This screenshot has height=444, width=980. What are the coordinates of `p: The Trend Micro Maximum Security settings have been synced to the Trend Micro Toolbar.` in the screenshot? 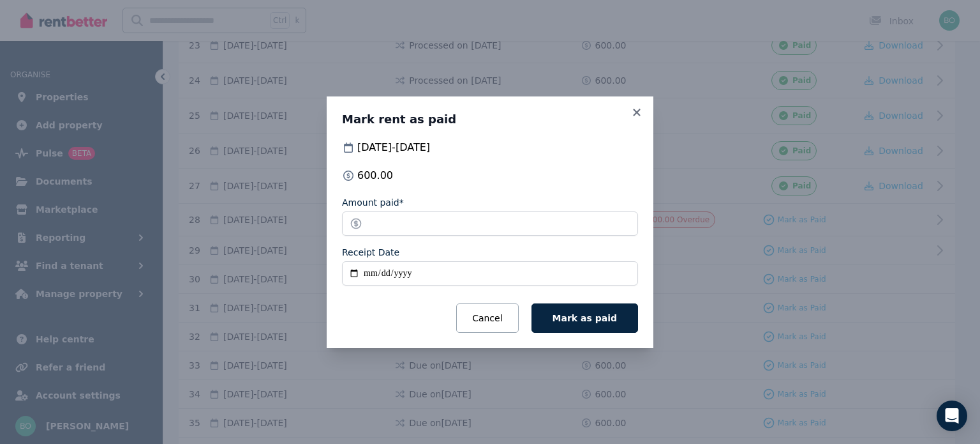 It's located at (101, 41).